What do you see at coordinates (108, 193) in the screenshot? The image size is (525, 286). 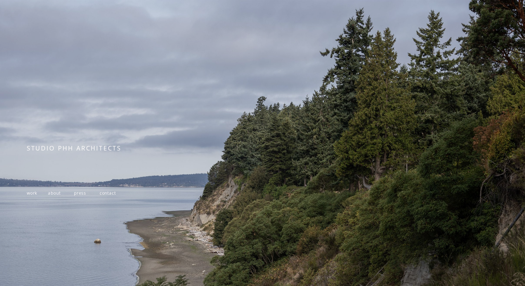 I see `span: contact` at bounding box center [108, 193].